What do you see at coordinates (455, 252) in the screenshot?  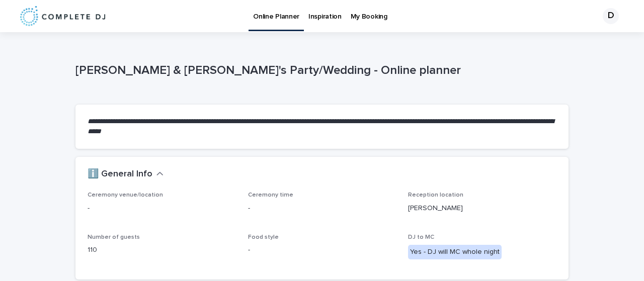 I see `div: Yes - DJ will MC whole night` at bounding box center [455, 252].